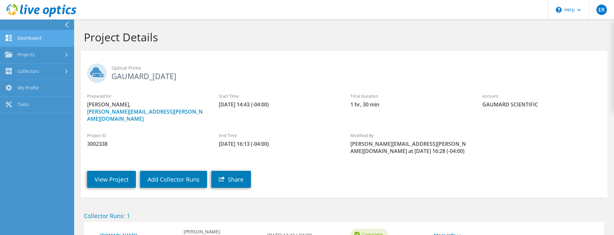  What do you see at coordinates (146, 135) in the screenshot?
I see `label: Project ID` at bounding box center [146, 135].